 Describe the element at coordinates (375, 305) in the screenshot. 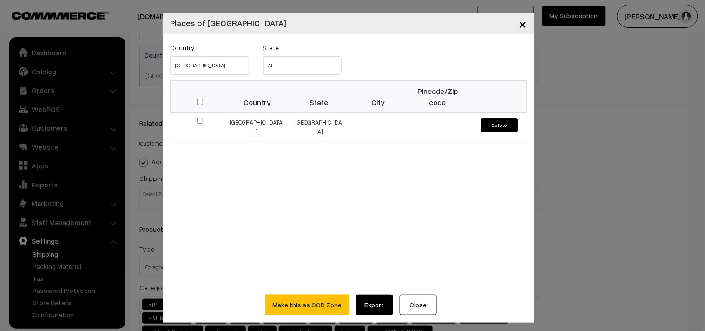

I see `a: Export` at that location.